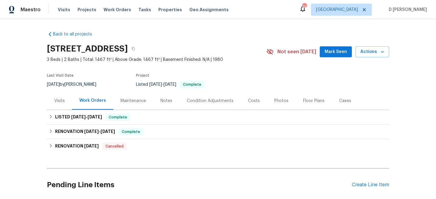 Image resolution: width=436 pixels, height=199 pixels. I want to click on div: Costs, so click(254, 101).